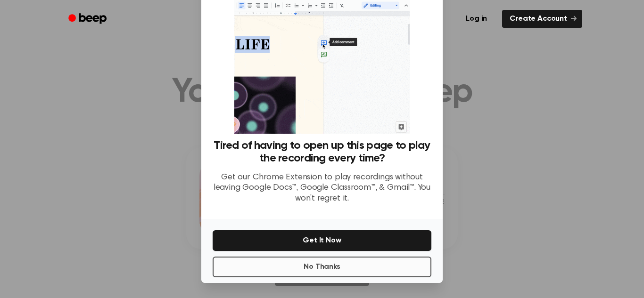 Image resolution: width=644 pixels, height=298 pixels. Describe the element at coordinates (476, 19) in the screenshot. I see `a: Log in` at that location.